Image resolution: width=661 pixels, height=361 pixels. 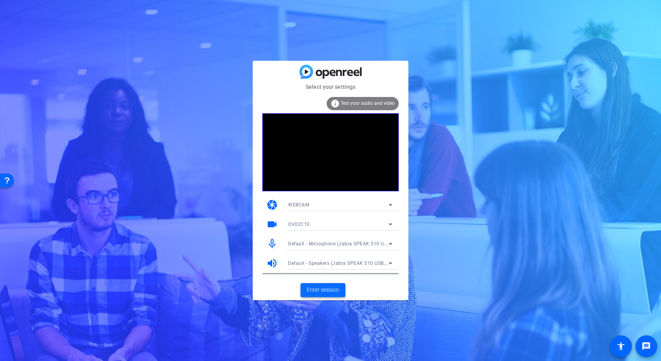 What do you see at coordinates (272, 263) in the screenshot?
I see `mat-icon: volume_up` at bounding box center [272, 263].